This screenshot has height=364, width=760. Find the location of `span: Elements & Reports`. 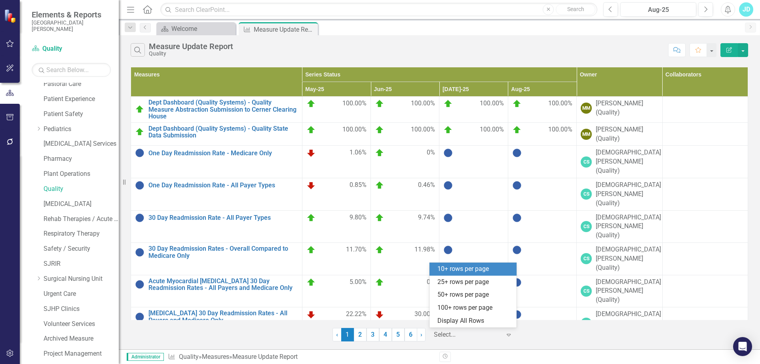

span: Elements & Reports is located at coordinates (71, 15).